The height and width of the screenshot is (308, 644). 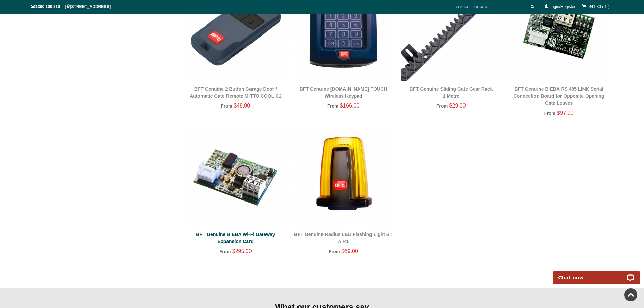 I want to click on span: $69.00, so click(x=349, y=251).